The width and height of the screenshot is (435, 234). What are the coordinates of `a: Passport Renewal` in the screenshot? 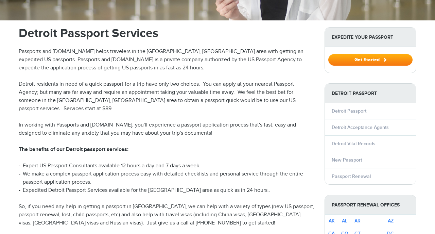 It's located at (351, 176).